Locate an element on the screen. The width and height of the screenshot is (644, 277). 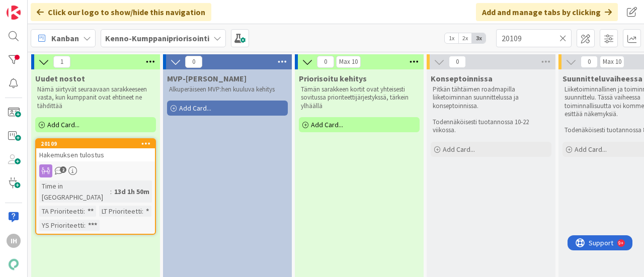
img: avatar is located at coordinates (14, 264).